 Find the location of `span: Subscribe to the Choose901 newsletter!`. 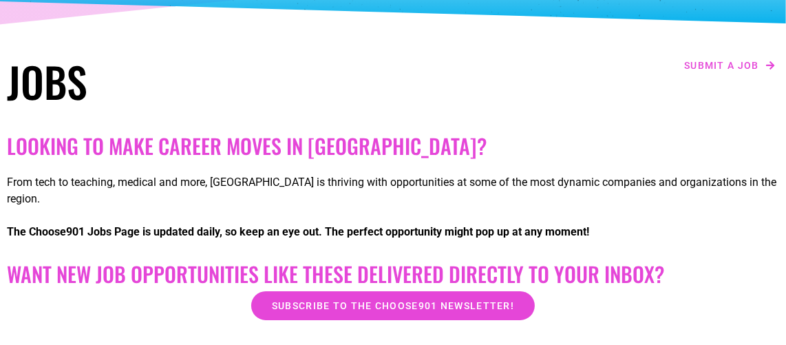

span: Subscribe to the Choose901 newsletter! is located at coordinates (393, 306).